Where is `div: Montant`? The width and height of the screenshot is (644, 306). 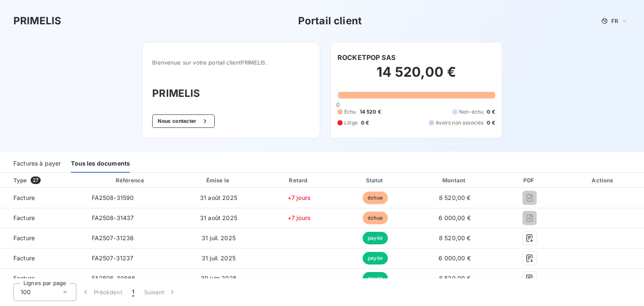
div: Montant is located at coordinates (455, 180).